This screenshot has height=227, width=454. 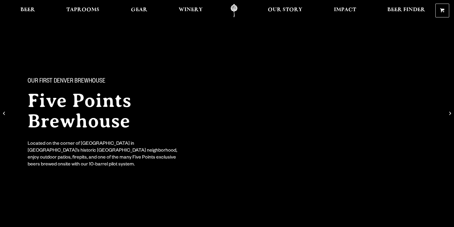 What do you see at coordinates (191, 10) in the screenshot?
I see `span: Winery` at bounding box center [191, 10].